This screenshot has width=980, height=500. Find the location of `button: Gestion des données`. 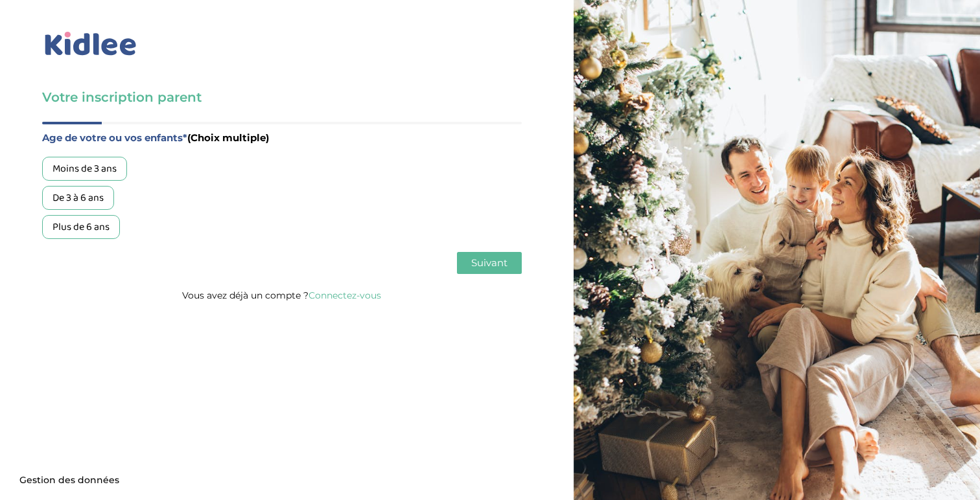

button: Gestion des données is located at coordinates (69, 480).